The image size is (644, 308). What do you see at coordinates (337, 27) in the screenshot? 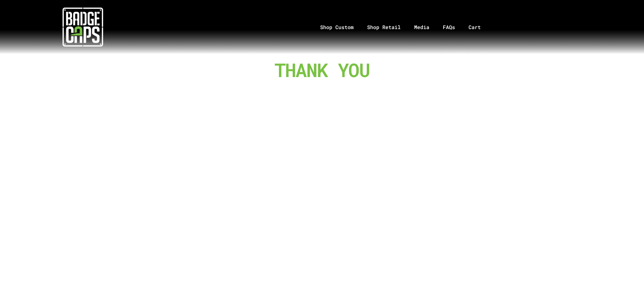
I see `a: Shop Custom` at bounding box center [337, 27].